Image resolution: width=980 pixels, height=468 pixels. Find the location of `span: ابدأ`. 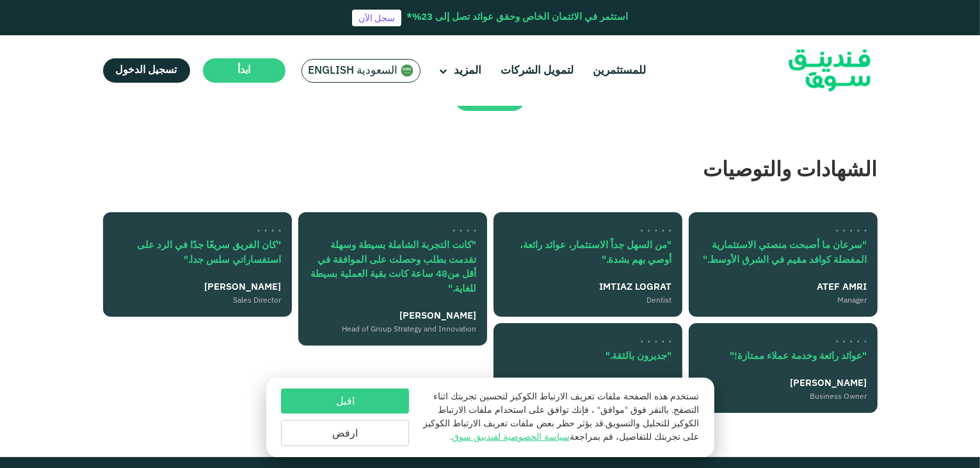

span: ابدأ is located at coordinates (244, 70).